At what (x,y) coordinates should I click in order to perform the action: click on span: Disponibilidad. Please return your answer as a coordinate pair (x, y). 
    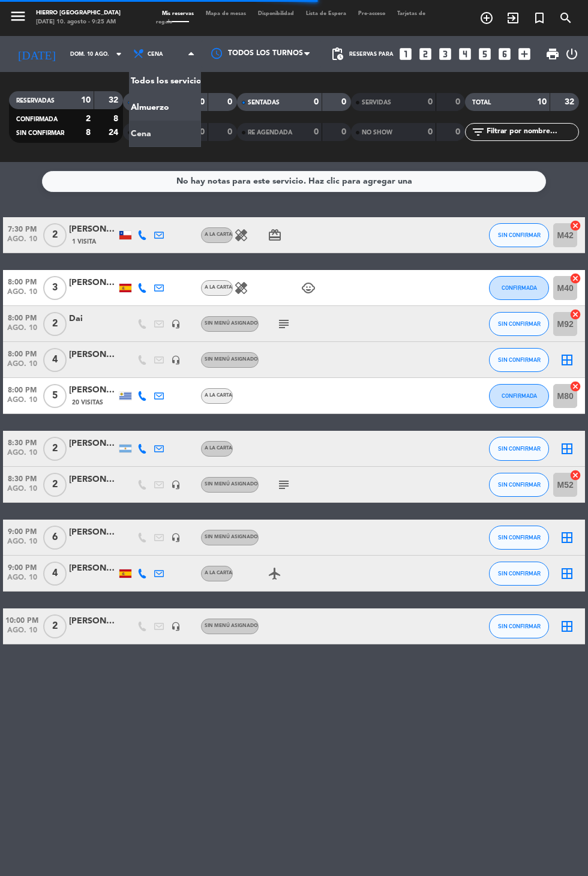
    Looking at the image, I should click on (276, 13).